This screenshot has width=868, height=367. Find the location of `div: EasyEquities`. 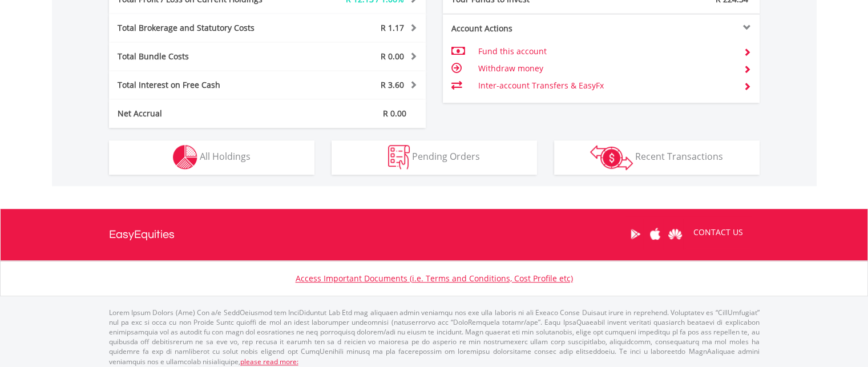

div: EasyEquities is located at coordinates (141, 235).